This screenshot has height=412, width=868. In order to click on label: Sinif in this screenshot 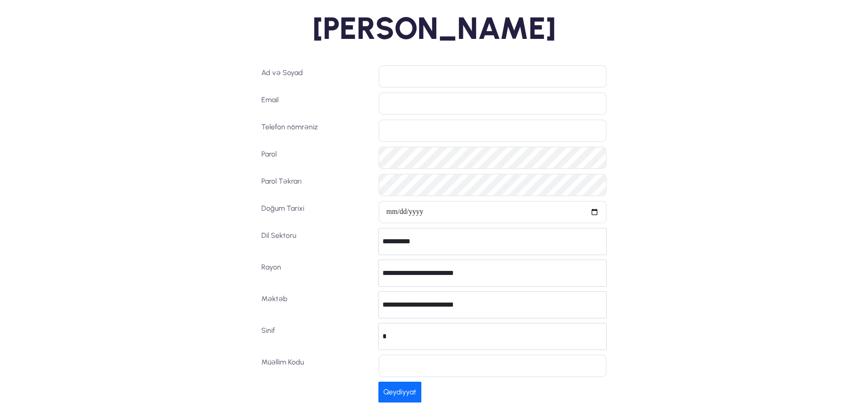, I will do `click(316, 336)`.